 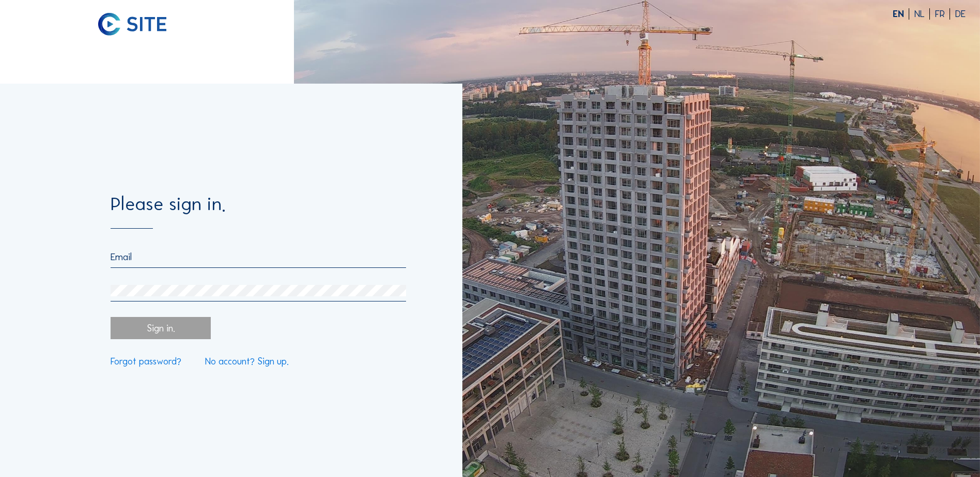 I want to click on a: No account? Sign up., so click(x=247, y=361).